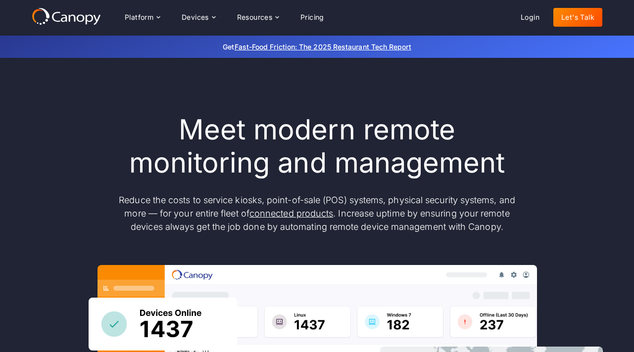 This screenshot has width=634, height=352. Describe the element at coordinates (317, 213) in the screenshot. I see `p: Reduce the costs to service kiosks, point-of-sale (POS) systems, physical security systems, and m...` at that location.